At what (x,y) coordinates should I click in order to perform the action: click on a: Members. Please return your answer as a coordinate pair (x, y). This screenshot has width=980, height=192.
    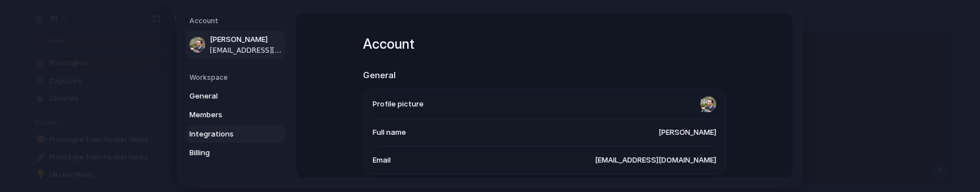
    Looking at the image, I should click on (235, 115).